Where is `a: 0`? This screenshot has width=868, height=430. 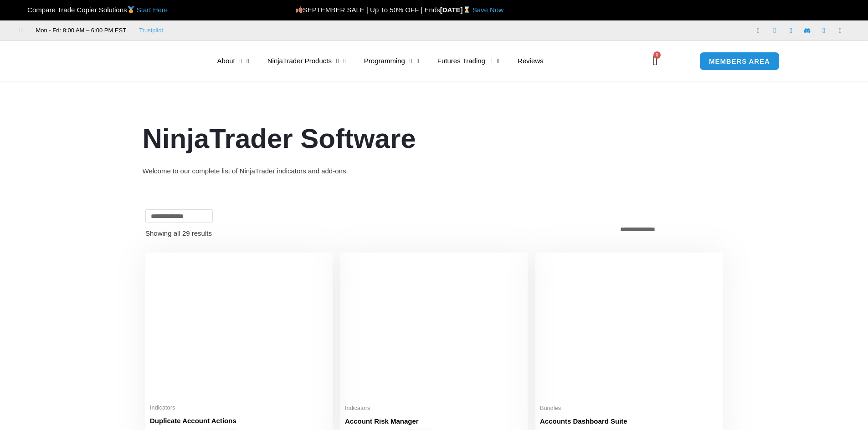
a: 0 is located at coordinates (655, 61).